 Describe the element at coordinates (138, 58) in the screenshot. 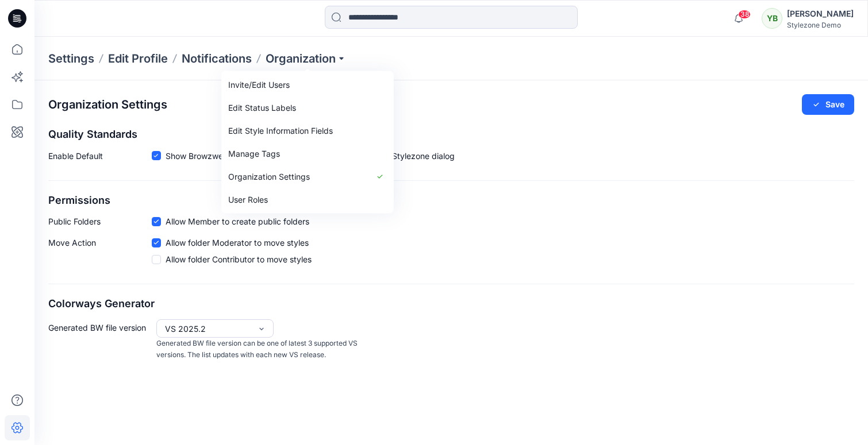

I see `a: Edit Profile` at that location.